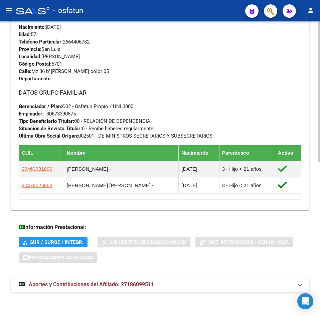 The height and width of the screenshot is (316, 320). Describe the element at coordinates (37, 185) in the screenshot. I see `span: 20479026603` at that location.